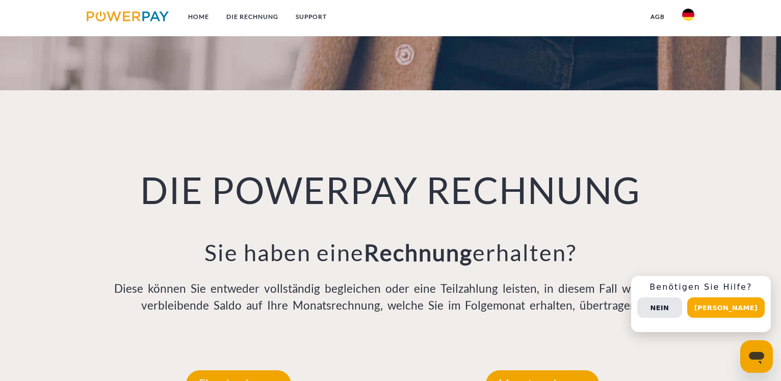 This screenshot has height=381, width=781. What do you see at coordinates (701, 304) in the screenshot?
I see `div: Schnellhilfe` at bounding box center [701, 304].